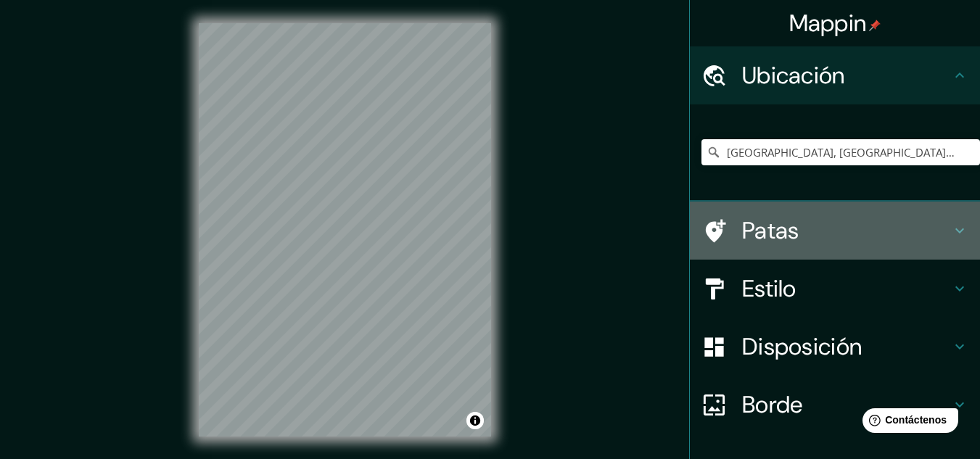  What do you see at coordinates (64, 17) in the screenshot?
I see `font: Contáctenos` at bounding box center [64, 17].